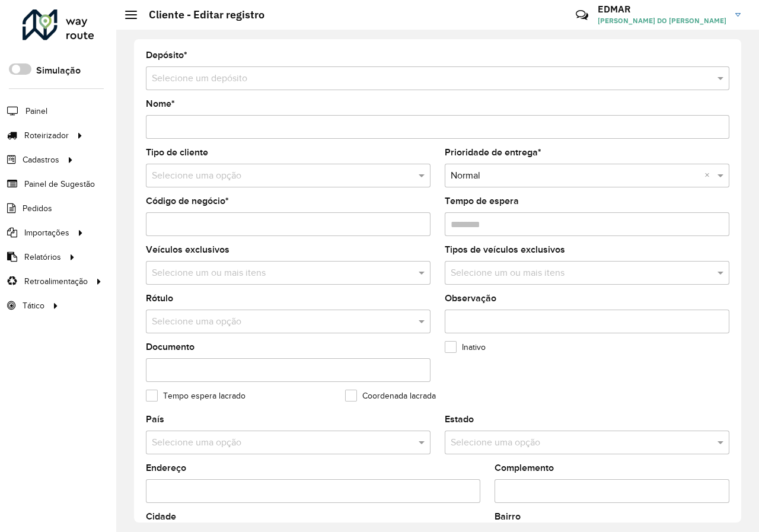  Describe the element at coordinates (508, 517) in the screenshot. I see `label: Bairro` at that location.